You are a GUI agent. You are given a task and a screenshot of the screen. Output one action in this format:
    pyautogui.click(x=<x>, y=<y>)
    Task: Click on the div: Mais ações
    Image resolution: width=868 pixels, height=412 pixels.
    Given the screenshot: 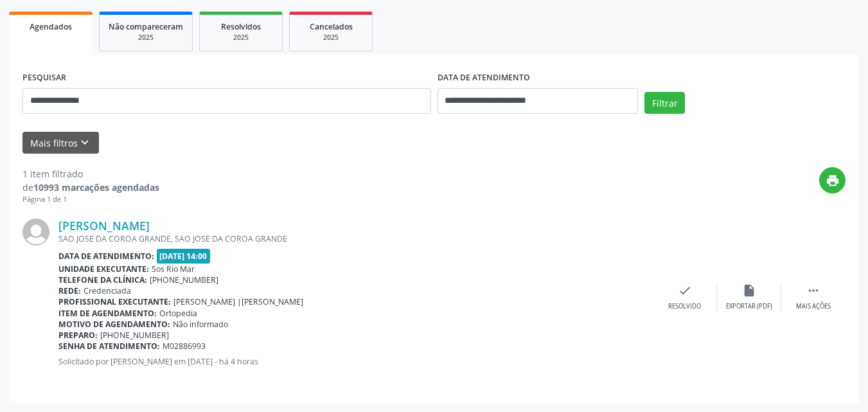 What is the action you would take?
    pyautogui.click(x=813, y=306)
    